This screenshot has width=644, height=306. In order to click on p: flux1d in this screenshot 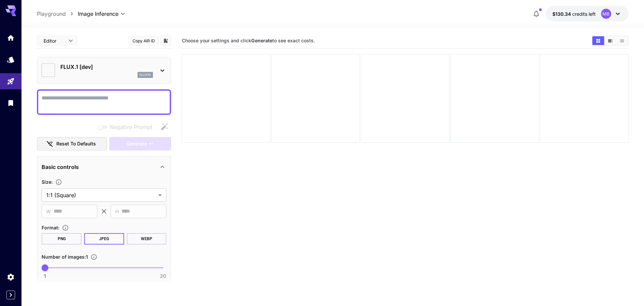, I will do `click(145, 75)`.